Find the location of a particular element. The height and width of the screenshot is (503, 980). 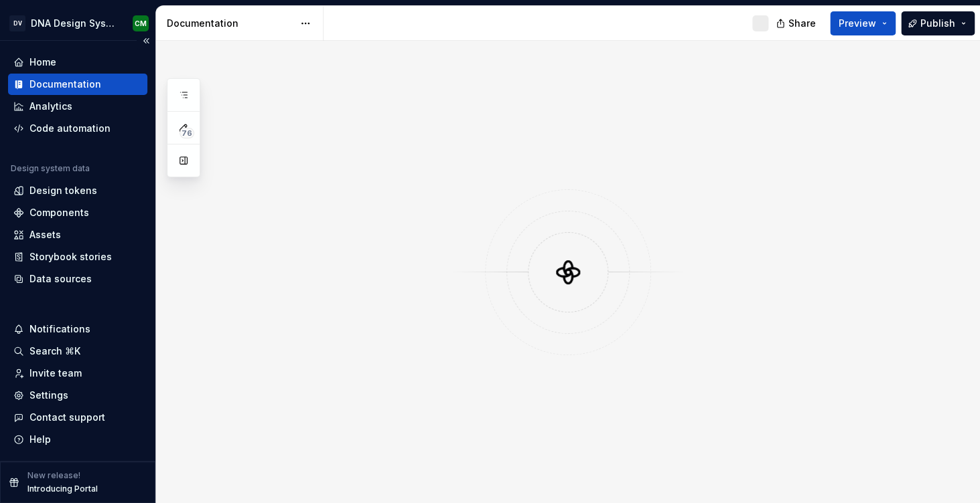

div: Design tokens is located at coordinates (63, 191).